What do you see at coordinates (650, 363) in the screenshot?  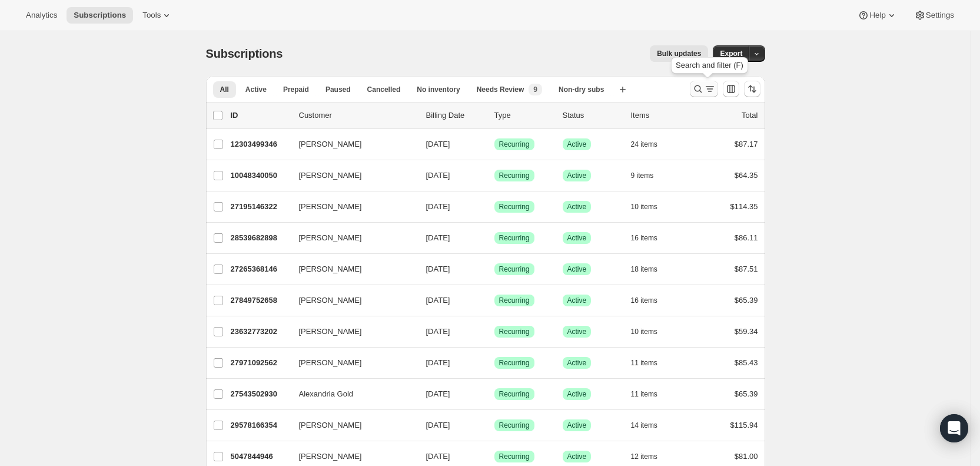 I see `button: 11 items` at bounding box center [650, 363].